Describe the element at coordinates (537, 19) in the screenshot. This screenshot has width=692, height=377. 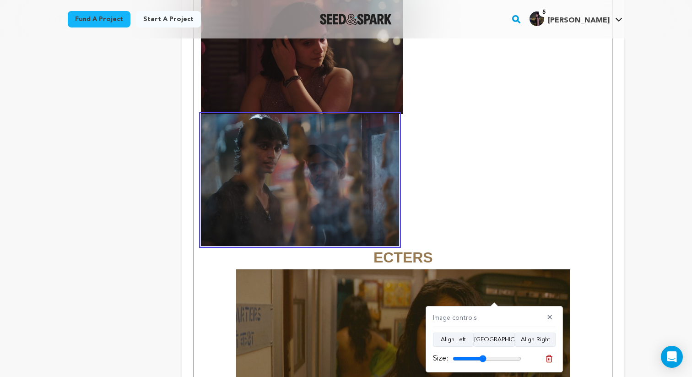
I see `img: 8b2c249d74023a58.jpg` at that location.